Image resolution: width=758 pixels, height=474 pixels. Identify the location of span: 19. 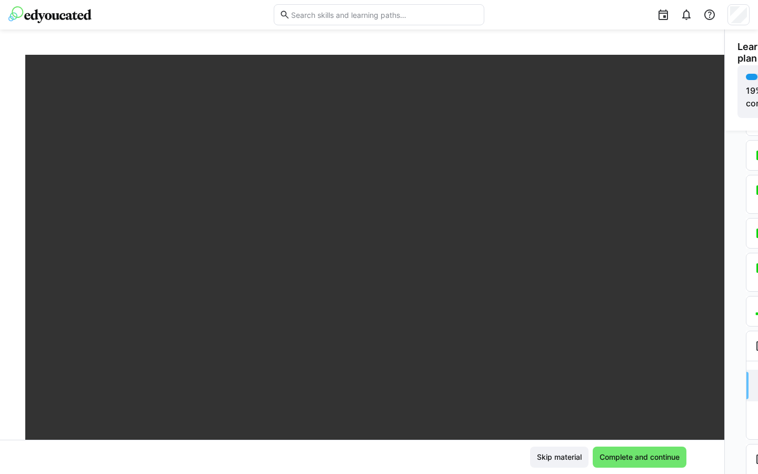
(750, 91).